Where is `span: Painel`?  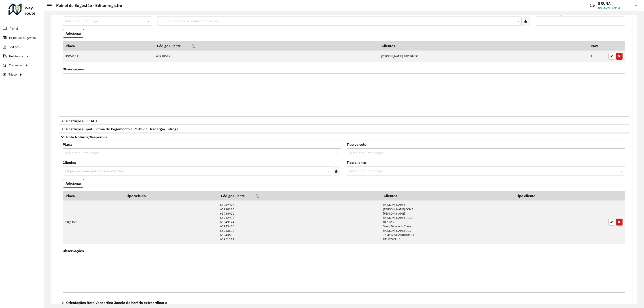 span: Painel is located at coordinates (13, 29).